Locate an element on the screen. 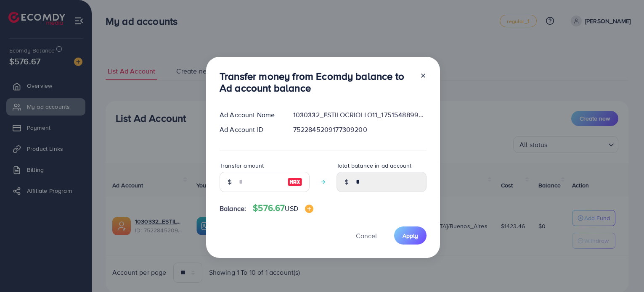 The image size is (644, 292). span: Balance: is located at coordinates (232, 208).